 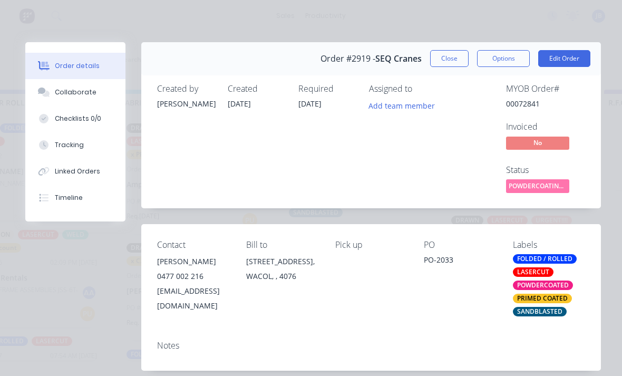 I want to click on span: SEQ Cranes, so click(x=399, y=59).